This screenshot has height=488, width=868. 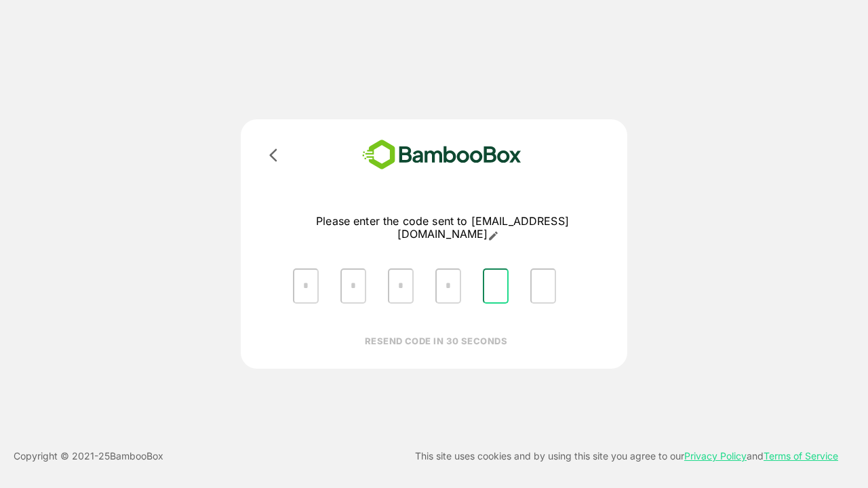 I want to click on input: Please enter OTP character 5, so click(x=496, y=286).